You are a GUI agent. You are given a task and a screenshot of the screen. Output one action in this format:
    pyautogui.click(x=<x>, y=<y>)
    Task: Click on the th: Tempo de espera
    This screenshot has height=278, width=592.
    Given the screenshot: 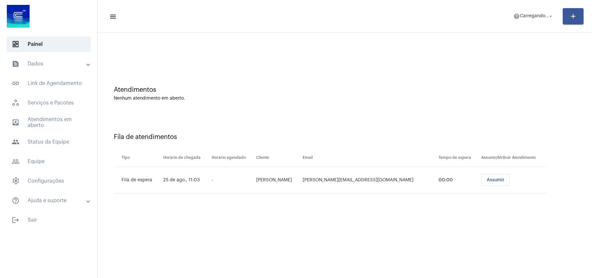 What is the action you would take?
    pyautogui.click(x=458, y=158)
    